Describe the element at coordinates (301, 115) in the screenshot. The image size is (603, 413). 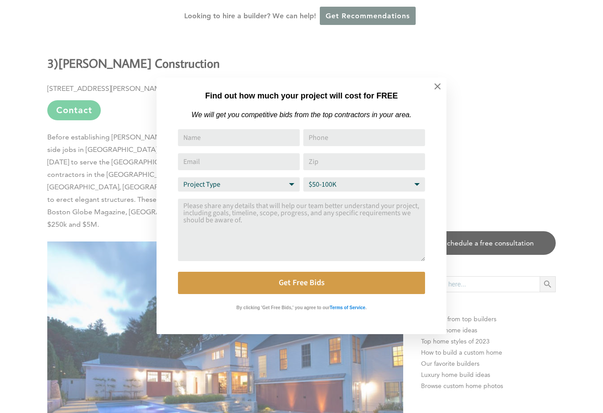
I see `em: We will get you competitive bids from the top contractors in your area.` at that location.